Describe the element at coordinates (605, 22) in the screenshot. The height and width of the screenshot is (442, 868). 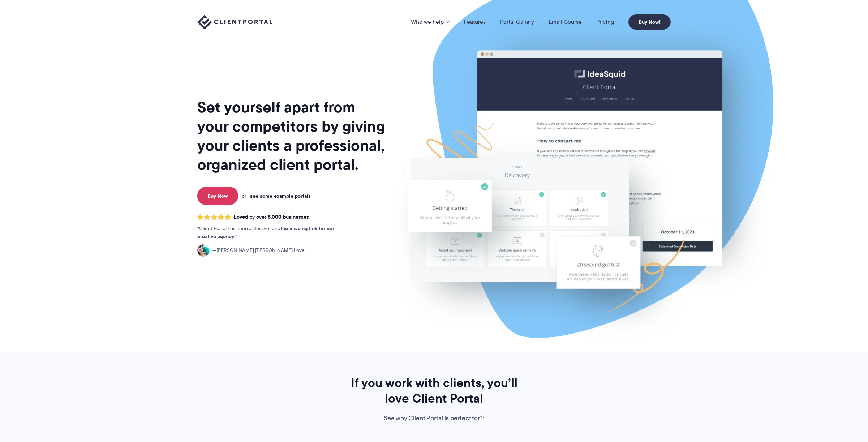
I see `a: Pricing` at that location.